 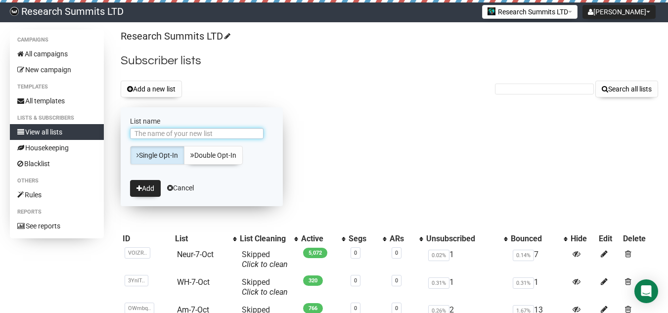 What do you see at coordinates (57, 164) in the screenshot?
I see `a: Blacklist` at bounding box center [57, 164].